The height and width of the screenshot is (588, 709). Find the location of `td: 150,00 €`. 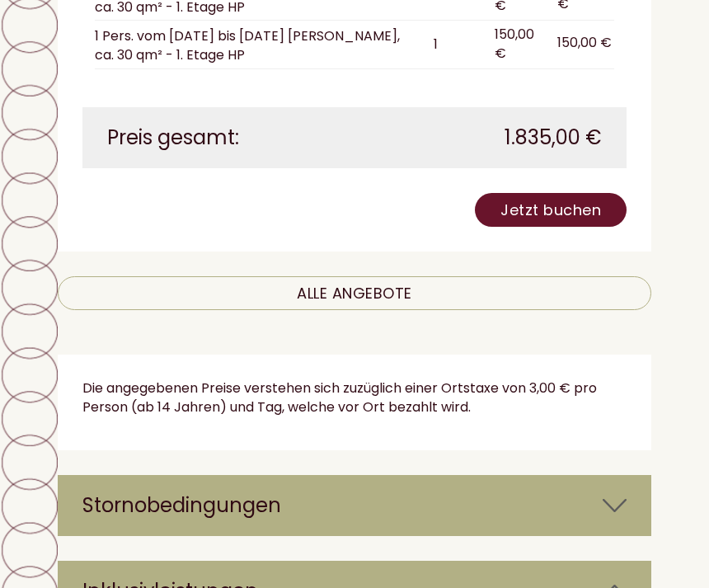

td: 150,00 € is located at coordinates (583, 44).